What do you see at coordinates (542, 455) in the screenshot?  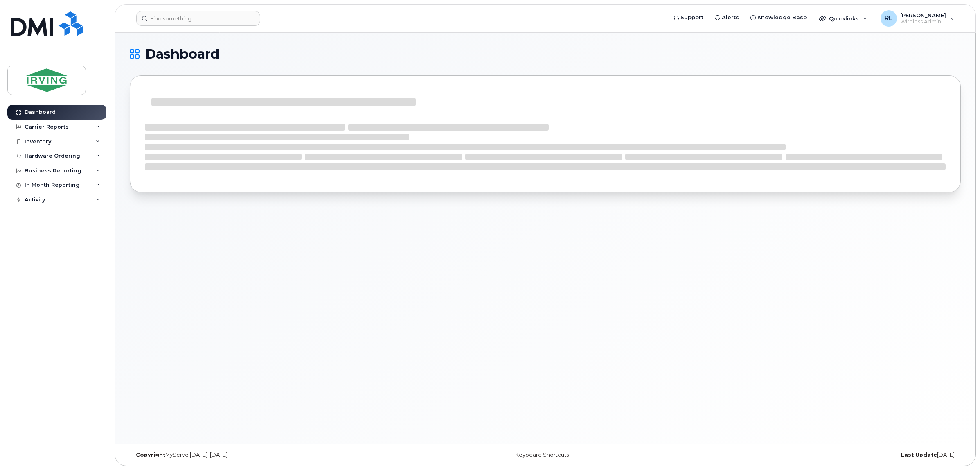 I see `a: Keyboard Shortcuts` at bounding box center [542, 455].